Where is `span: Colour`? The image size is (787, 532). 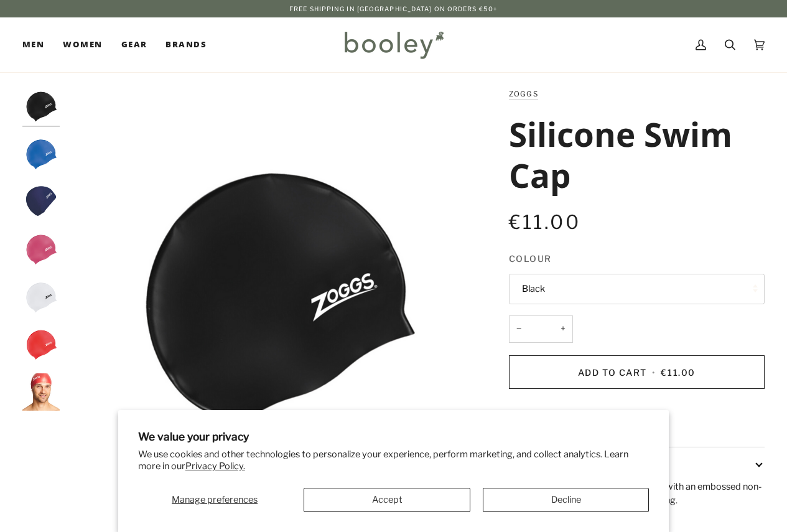 span: Colour is located at coordinates (531, 259).